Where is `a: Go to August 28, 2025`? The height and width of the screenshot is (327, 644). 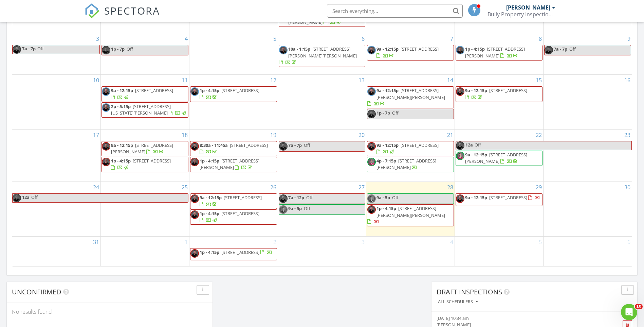
a: Go to August 28, 2025 is located at coordinates (450, 187).